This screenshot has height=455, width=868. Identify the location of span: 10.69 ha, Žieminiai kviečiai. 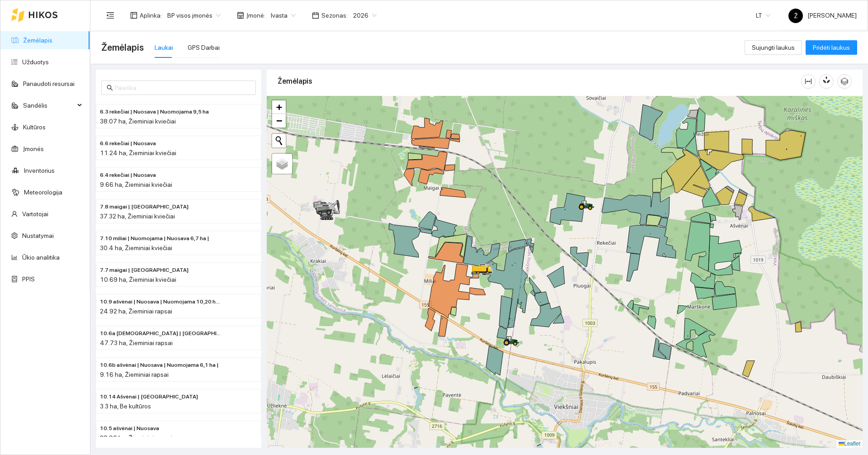
(138, 280).